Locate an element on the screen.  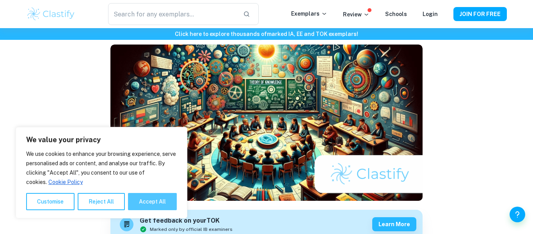
button: Help and Feedback is located at coordinates (517, 214).